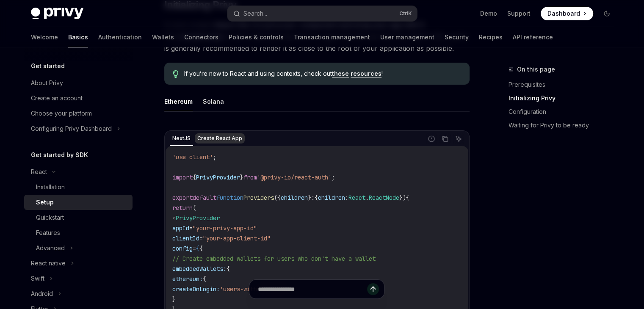 The height and width of the screenshot is (309, 644). Describe the element at coordinates (61, 113) in the screenshot. I see `div: Choose your platform` at that location.